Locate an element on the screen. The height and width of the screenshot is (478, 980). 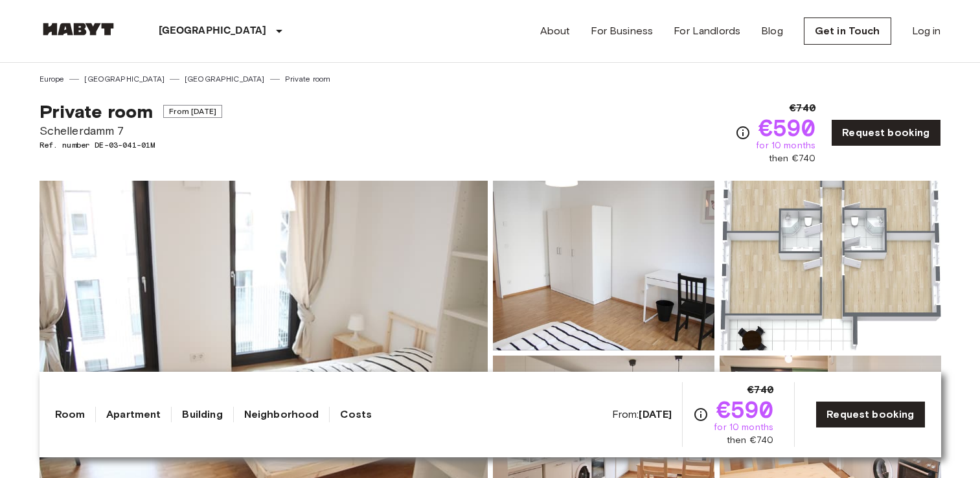
a: Building is located at coordinates (202, 415).